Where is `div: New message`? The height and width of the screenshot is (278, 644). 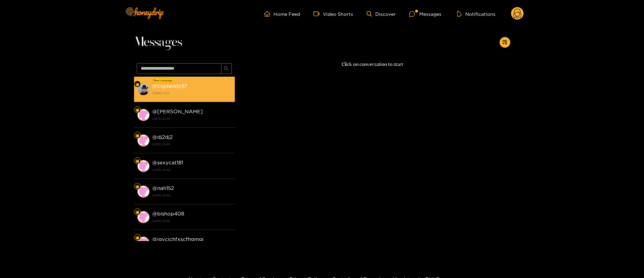 div: New message is located at coordinates (163, 80).